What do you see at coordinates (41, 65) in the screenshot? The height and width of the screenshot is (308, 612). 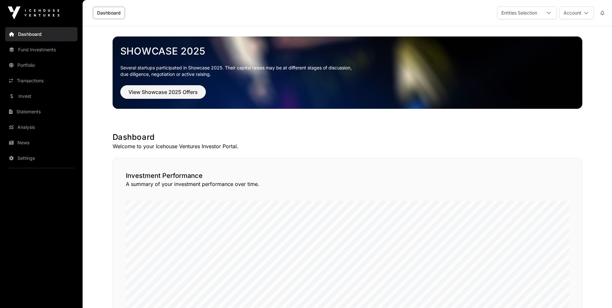 I see `a: Portfolio` at bounding box center [41, 65].